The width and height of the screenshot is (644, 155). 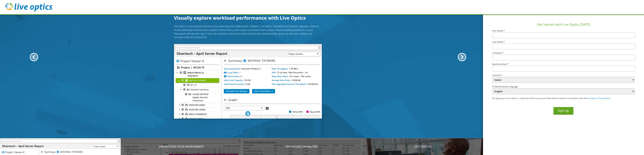 What do you see at coordinates (29, 7) in the screenshot?
I see `img: live_optics_svg.svg` at bounding box center [29, 7].